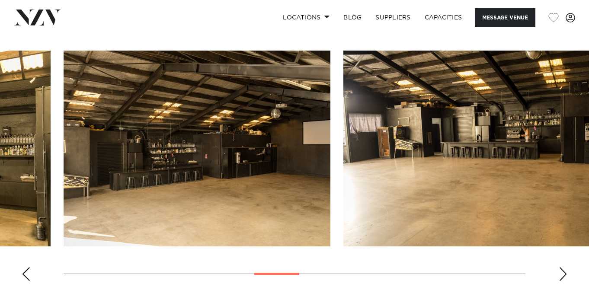 This screenshot has width=589, height=303. Describe the element at coordinates (352, 17) in the screenshot. I see `a: BLOG` at that location.